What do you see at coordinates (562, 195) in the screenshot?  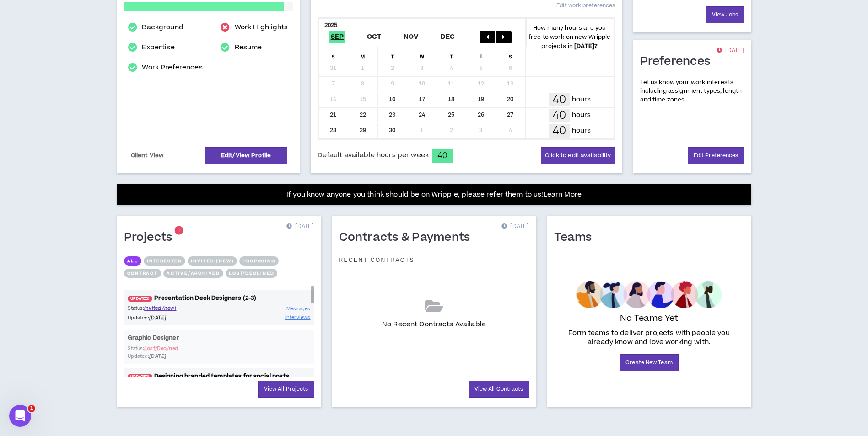 I see `a: Learn More` at bounding box center [562, 195].